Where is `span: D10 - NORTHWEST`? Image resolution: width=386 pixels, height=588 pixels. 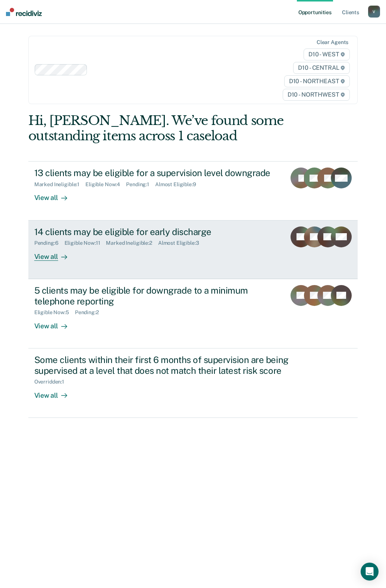 span: D10 - NORTHWEST is located at coordinates (317, 95).